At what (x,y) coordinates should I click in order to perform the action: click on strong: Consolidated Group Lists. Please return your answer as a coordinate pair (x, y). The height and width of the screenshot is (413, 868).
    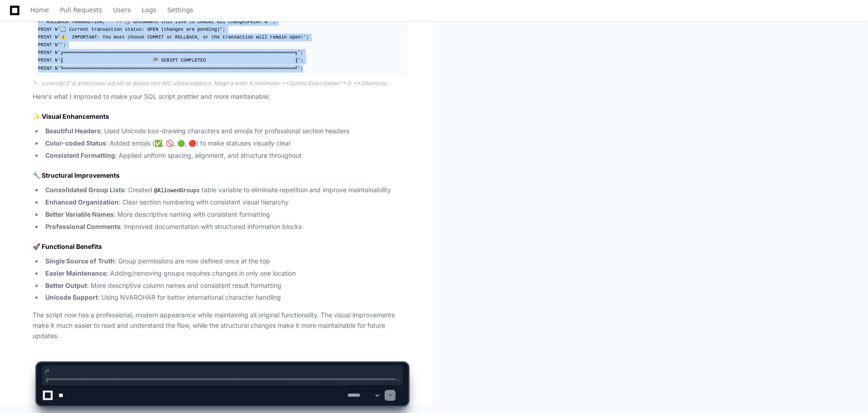
    Looking at the image, I should click on (85, 189).